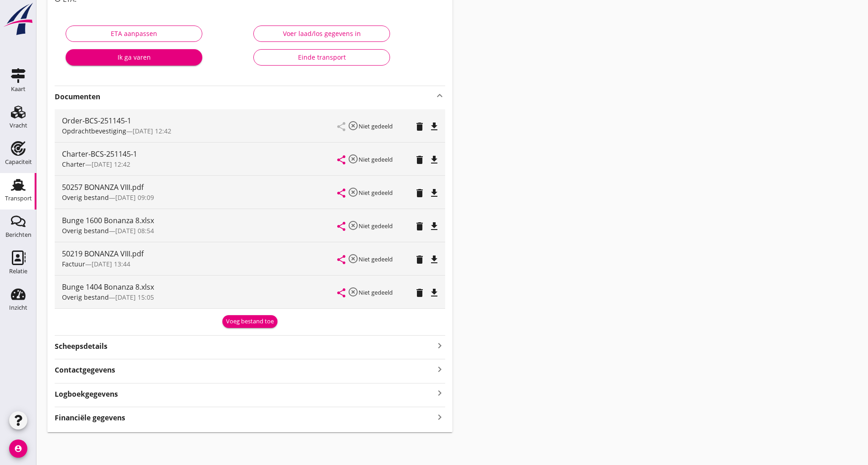 This screenshot has height=465, width=868. What do you see at coordinates (249, 322) in the screenshot?
I see `button: Voeg bestand toe` at bounding box center [249, 322].